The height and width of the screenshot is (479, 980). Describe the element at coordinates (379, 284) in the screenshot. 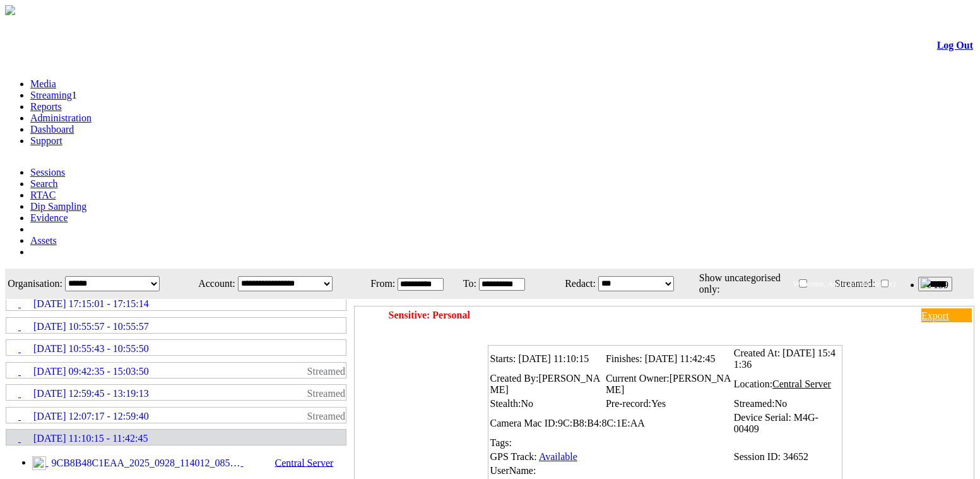

I see `td: From:` at that location.